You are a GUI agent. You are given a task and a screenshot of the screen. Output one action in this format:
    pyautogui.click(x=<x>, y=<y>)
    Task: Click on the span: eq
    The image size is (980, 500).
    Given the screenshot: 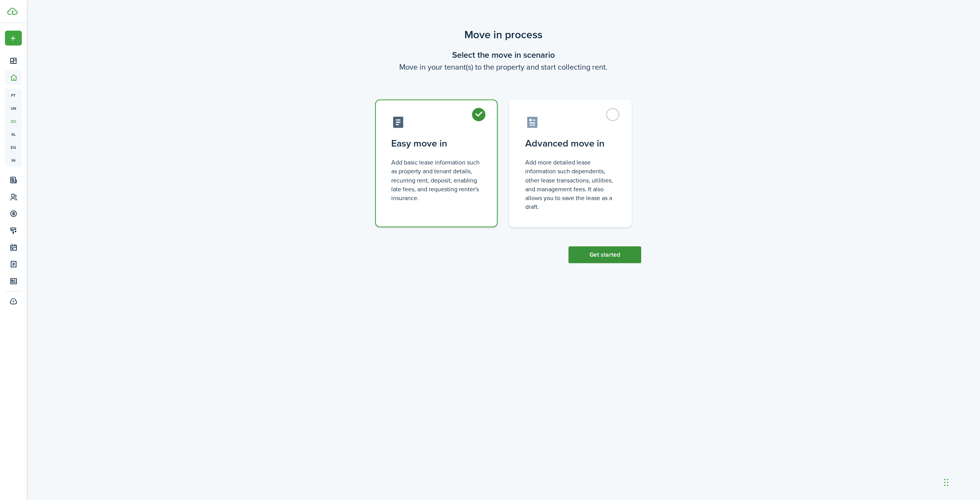 What is the action you would take?
    pyautogui.click(x=14, y=147)
    